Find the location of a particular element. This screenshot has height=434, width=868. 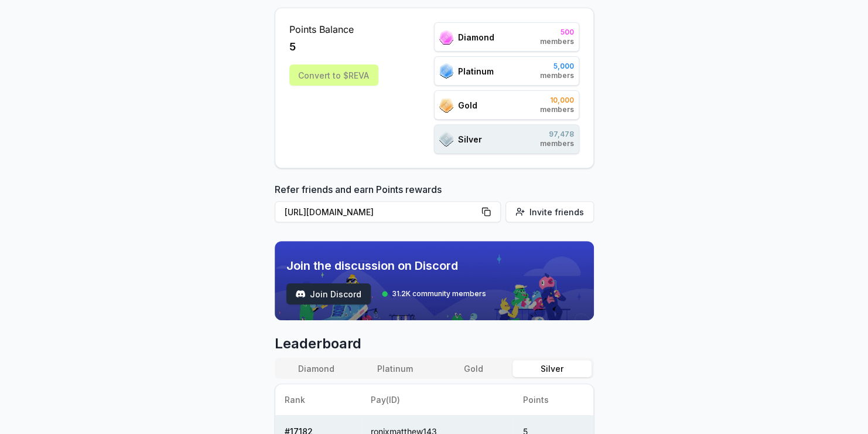

button: Gold is located at coordinates (473, 368).